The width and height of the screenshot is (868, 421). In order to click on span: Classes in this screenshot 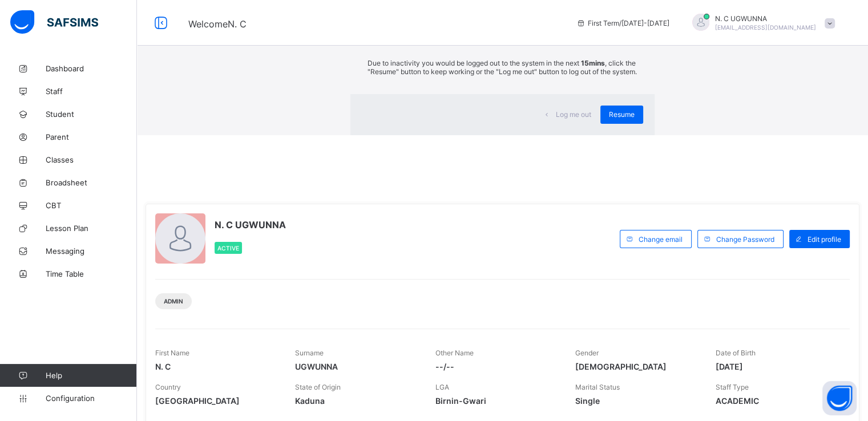, I will do `click(91, 160)`.